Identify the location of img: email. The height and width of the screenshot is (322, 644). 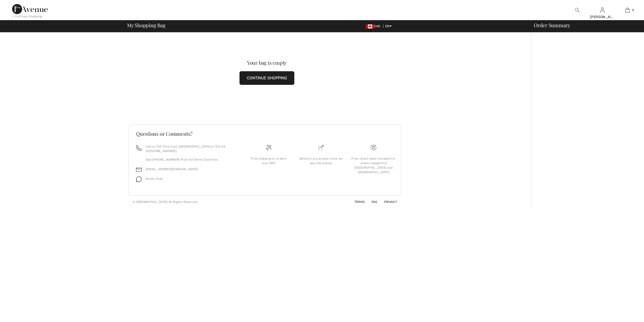
(139, 170).